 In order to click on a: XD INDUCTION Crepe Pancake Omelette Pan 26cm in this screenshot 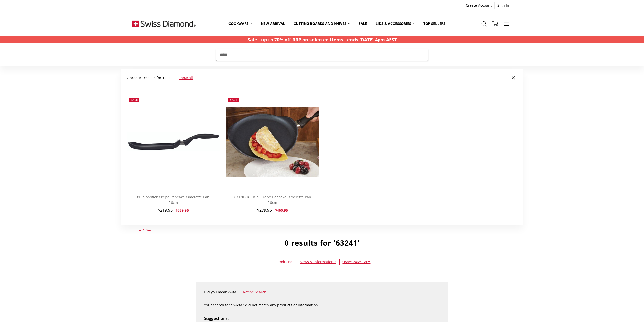, I will do `click(273, 200)`.